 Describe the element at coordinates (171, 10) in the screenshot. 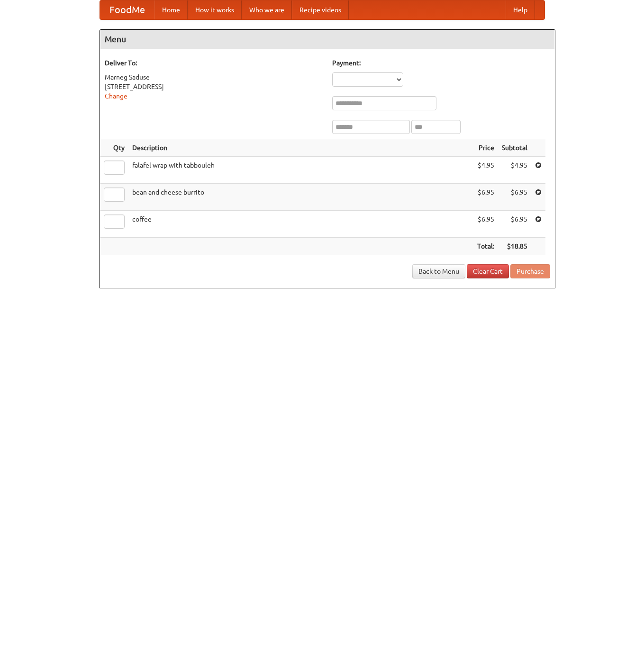

I see `a: Home` at that location.